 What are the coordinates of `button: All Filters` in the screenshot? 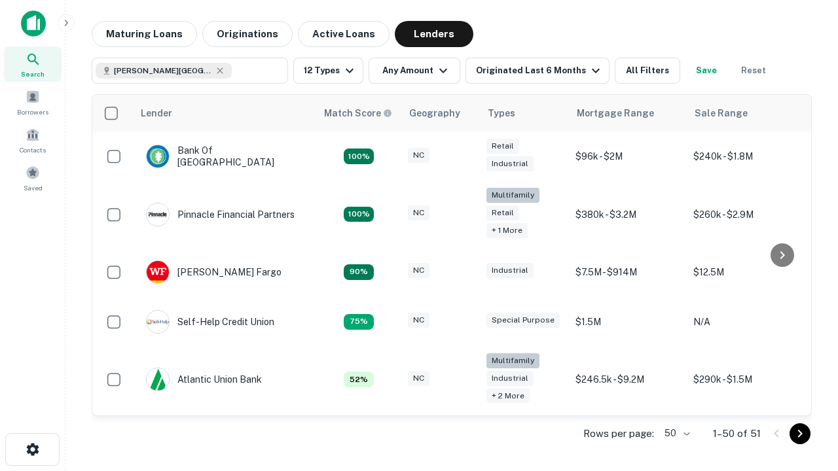 It's located at (647, 71).